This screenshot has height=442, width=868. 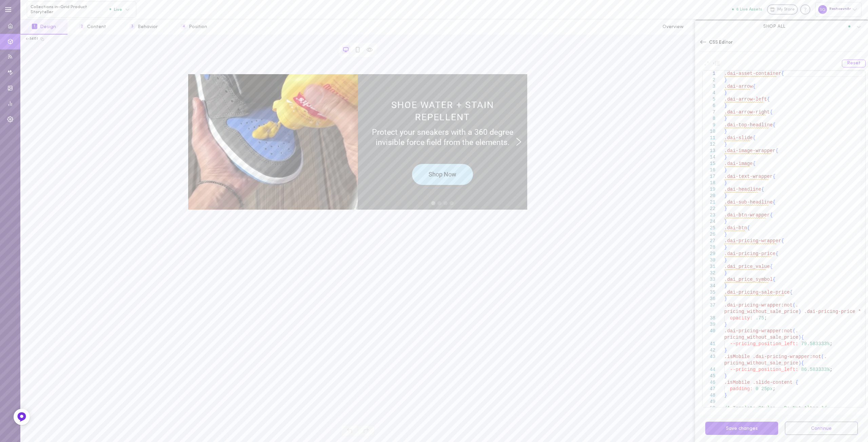 I want to click on div: 23, so click(x=709, y=215).